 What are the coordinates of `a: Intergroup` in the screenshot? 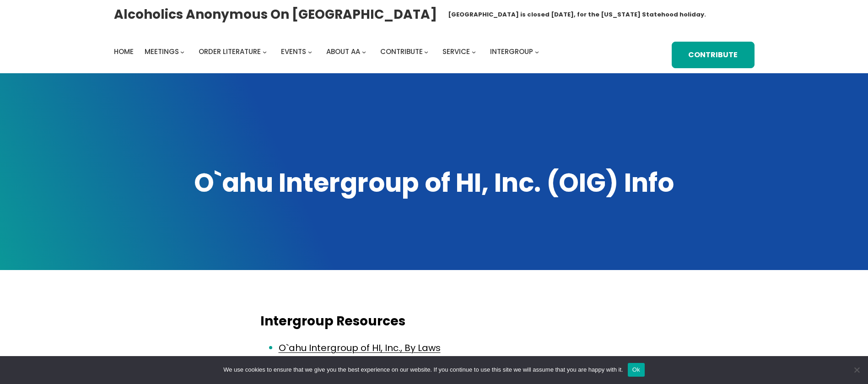 It's located at (512, 51).